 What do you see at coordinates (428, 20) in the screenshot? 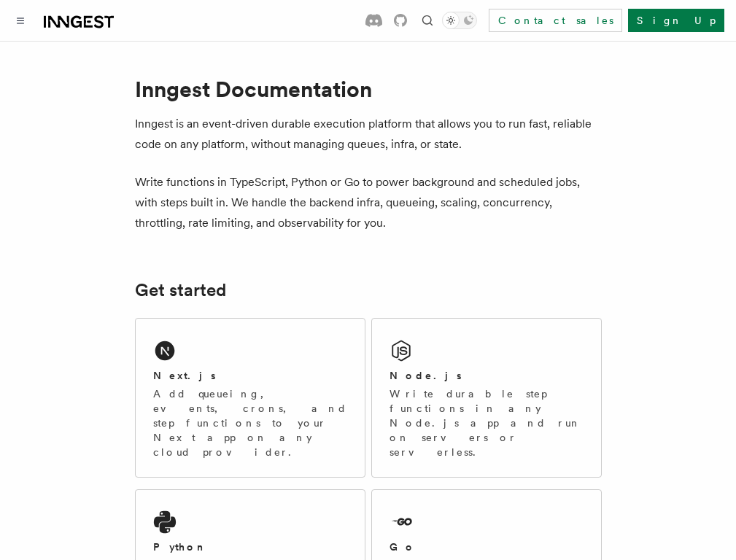
I see `button: Find something...` at bounding box center [428, 20].